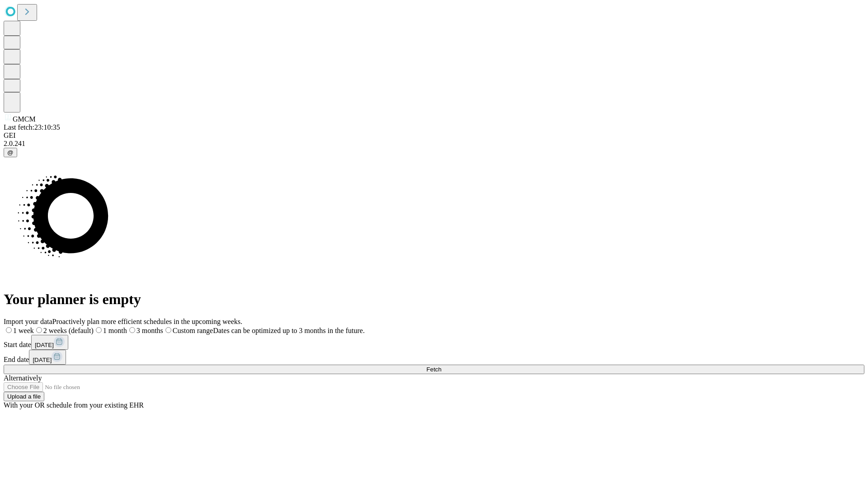 This screenshot has height=488, width=868. Describe the element at coordinates (115, 330) in the screenshot. I see `span: 1 month` at that location.